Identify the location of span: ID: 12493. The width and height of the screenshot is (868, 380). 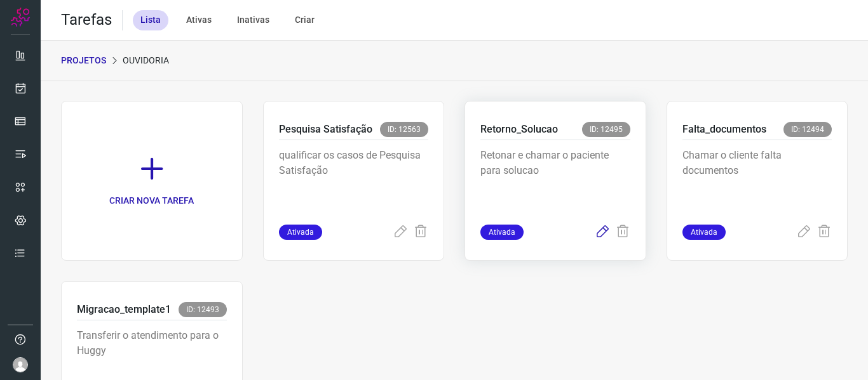
(203, 309).